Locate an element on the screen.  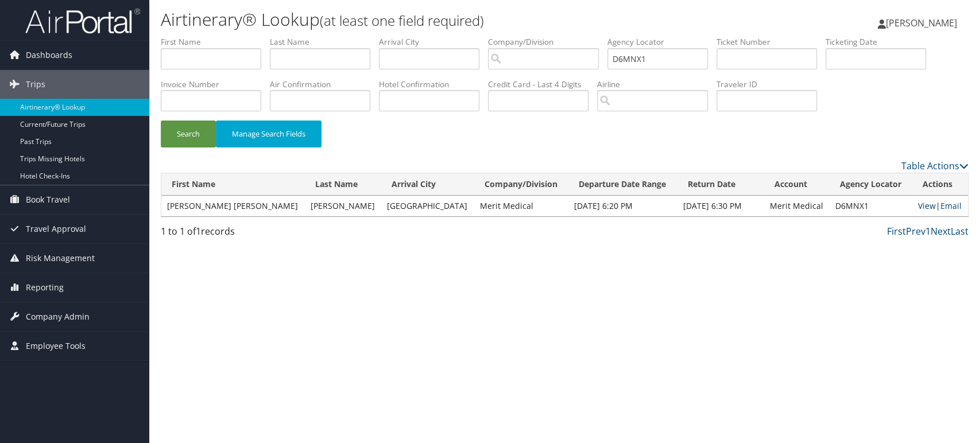
th: Last Name: activate to sort column ascending is located at coordinates (342, 184).